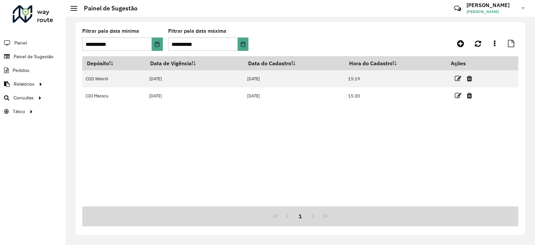  I want to click on label: Filtrar pela data máxima, so click(197, 31).